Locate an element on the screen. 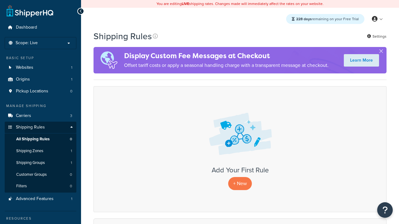 This screenshot has height=224, width=399. li: Origins is located at coordinates (40, 79).